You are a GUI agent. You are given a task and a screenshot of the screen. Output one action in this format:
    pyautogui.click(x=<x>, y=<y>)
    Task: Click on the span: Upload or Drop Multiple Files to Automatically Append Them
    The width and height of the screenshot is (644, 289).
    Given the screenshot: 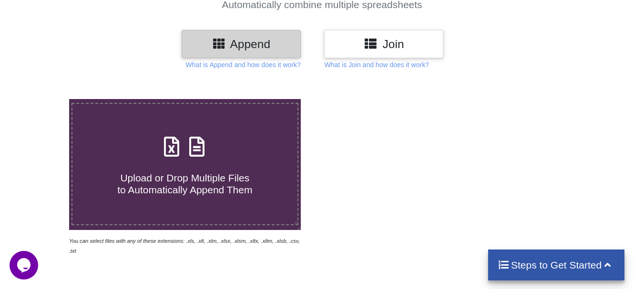 What is the action you would take?
    pyautogui.click(x=184, y=184)
    